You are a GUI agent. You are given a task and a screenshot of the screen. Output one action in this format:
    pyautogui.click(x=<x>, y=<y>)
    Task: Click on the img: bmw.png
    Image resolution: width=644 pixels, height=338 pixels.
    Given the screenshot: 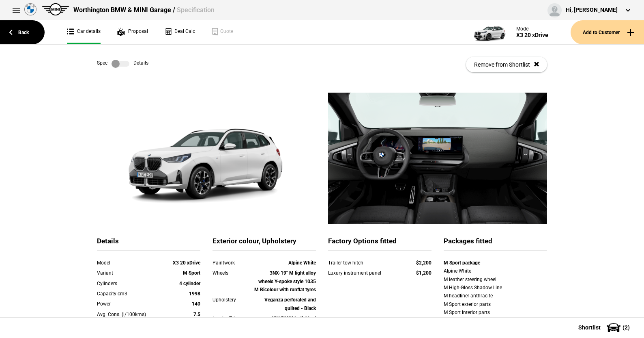 What is the action you would take?
    pyautogui.click(x=30, y=9)
    